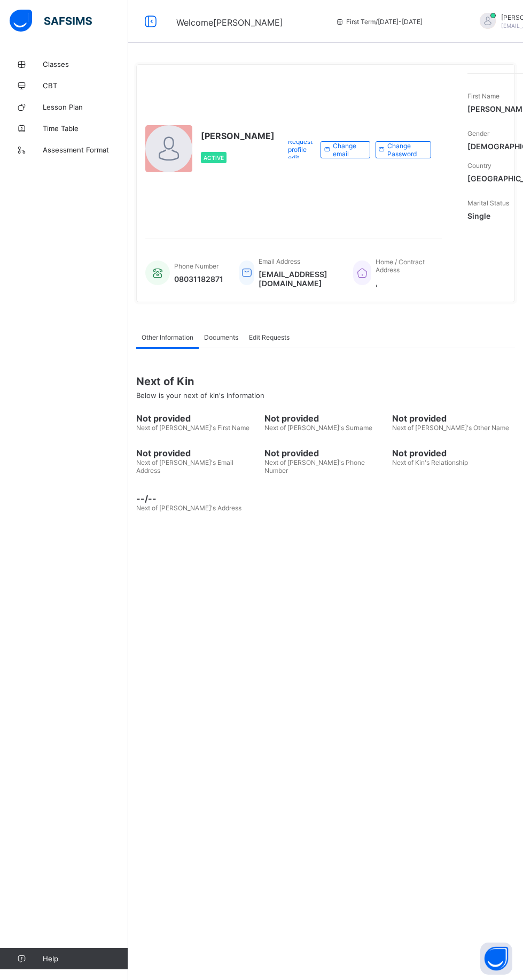 The width and height of the screenshot is (523, 980). I want to click on span: Classes, so click(86, 64).